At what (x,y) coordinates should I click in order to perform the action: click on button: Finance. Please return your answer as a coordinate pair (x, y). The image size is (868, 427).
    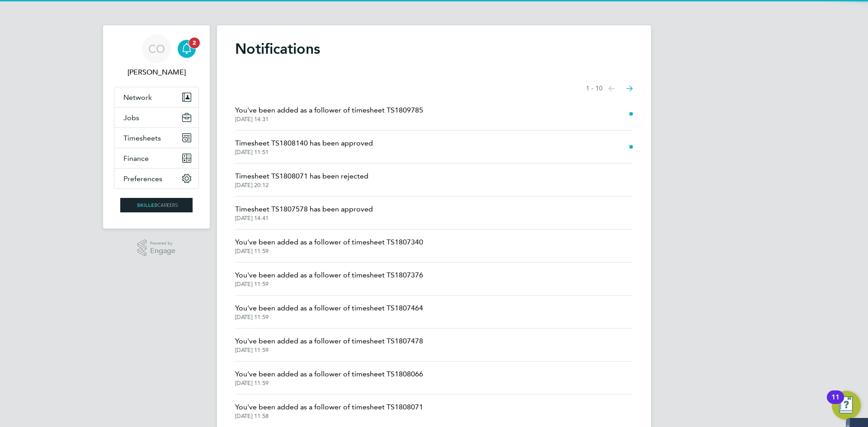
    Looking at the image, I should click on (157, 158).